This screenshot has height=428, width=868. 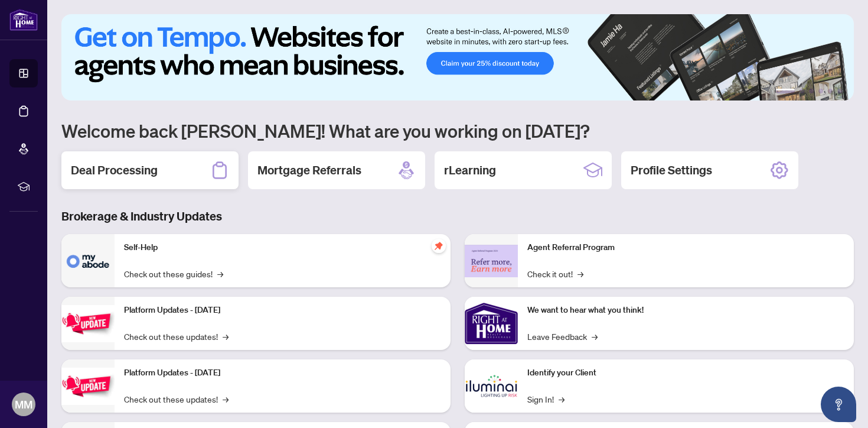 I want to click on h2: Mortgage Referrals, so click(x=309, y=170).